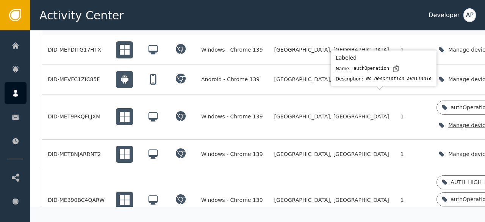 This screenshot has width=485, height=222. What do you see at coordinates (350, 79) in the screenshot?
I see `div: Description:` at bounding box center [350, 79].